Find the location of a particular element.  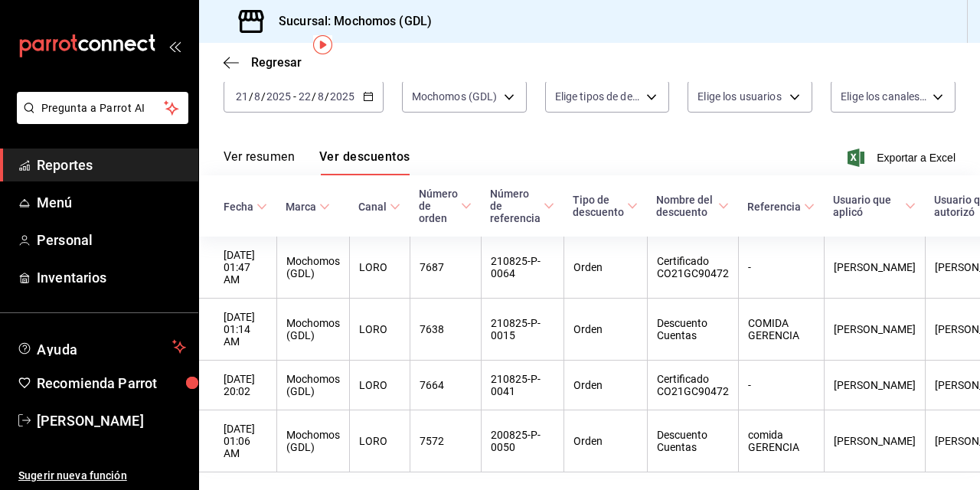

th: 7664 is located at coordinates (445, 385).